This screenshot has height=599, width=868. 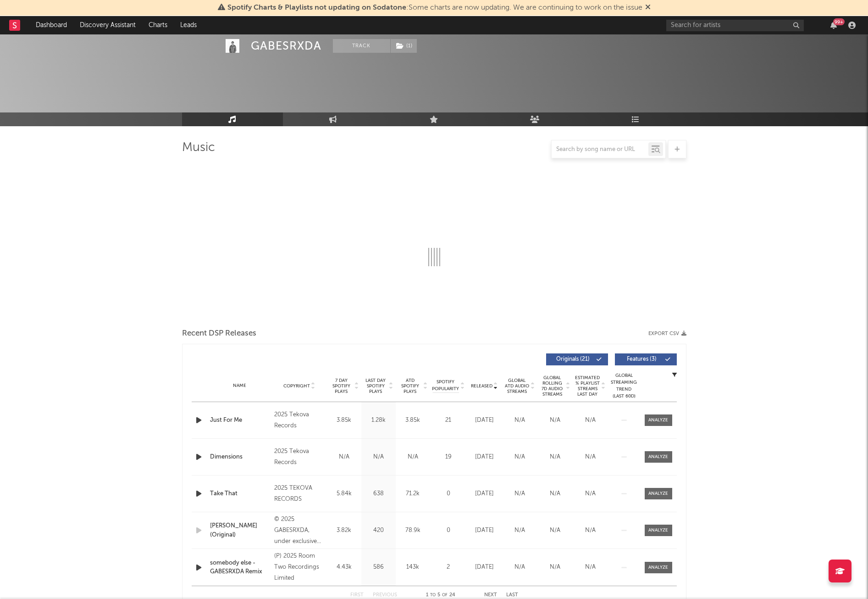 What do you see at coordinates (517, 386) in the screenshot?
I see `span: Global ATD Audio Streams` at bounding box center [517, 386].